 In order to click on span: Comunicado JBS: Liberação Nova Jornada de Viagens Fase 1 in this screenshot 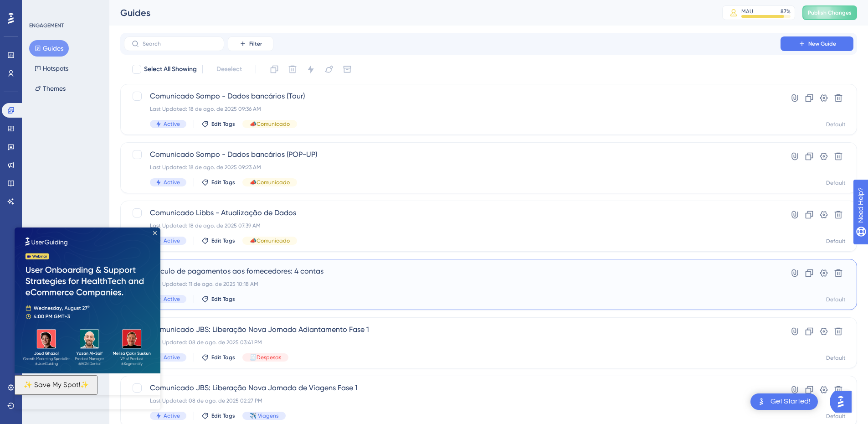, I will do `click(452, 388)`.